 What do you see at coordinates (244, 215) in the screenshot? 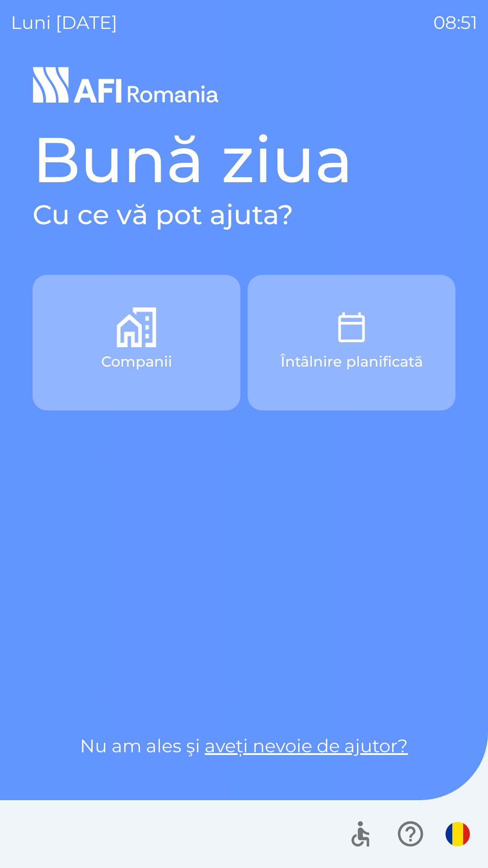
I see `h2: Cu ce vă pot ajuta?` at bounding box center [244, 215].